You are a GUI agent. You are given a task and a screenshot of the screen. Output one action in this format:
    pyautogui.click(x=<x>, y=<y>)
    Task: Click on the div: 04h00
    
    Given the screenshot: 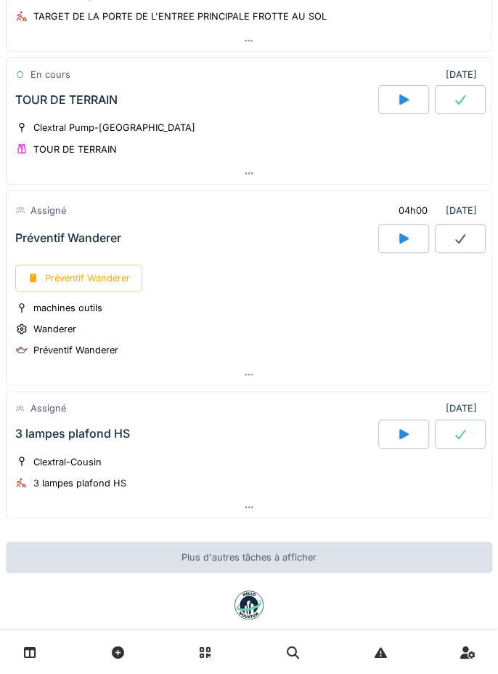 What is the action you would take?
    pyautogui.click(x=413, y=210)
    